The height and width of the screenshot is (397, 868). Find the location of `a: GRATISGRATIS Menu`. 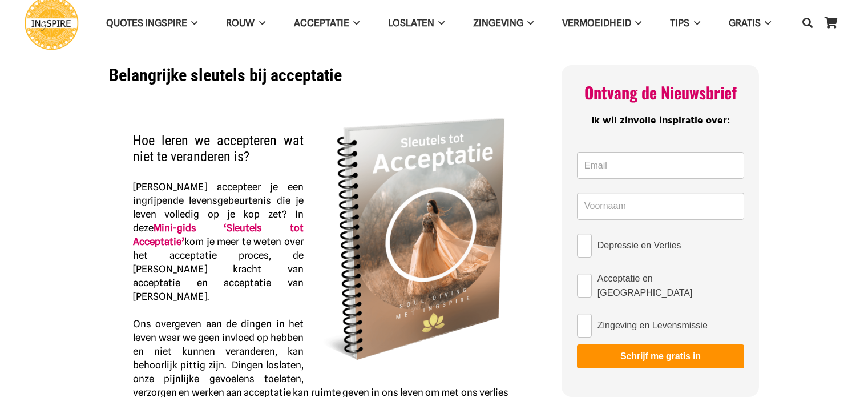

a: GRATISGRATIS Menu is located at coordinates (750, 22).